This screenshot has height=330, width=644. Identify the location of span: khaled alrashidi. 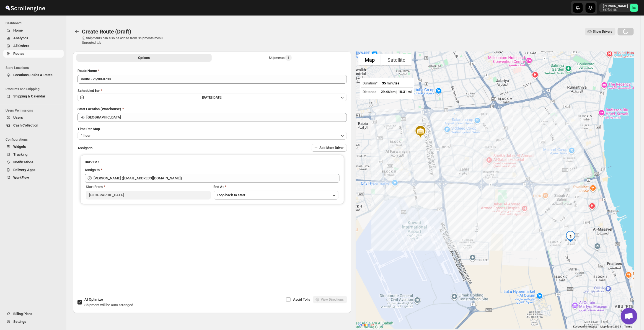
(634, 8).